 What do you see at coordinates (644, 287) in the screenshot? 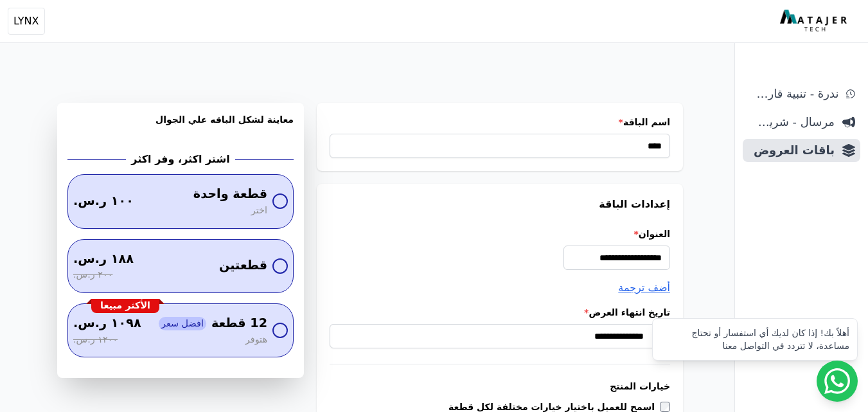
I see `span: أضف ترجمة` at bounding box center [644, 287].